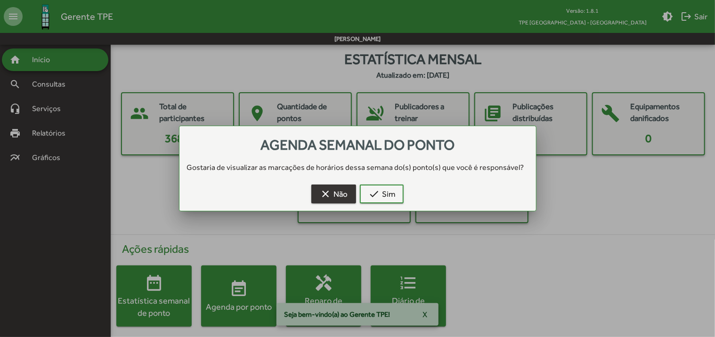  Describe the element at coordinates (358, 168) in the screenshot. I see `div: Gostaria de visualizar as marcações de horários dessa semana do(s) ponto(s) que você é responsável?` at that location.